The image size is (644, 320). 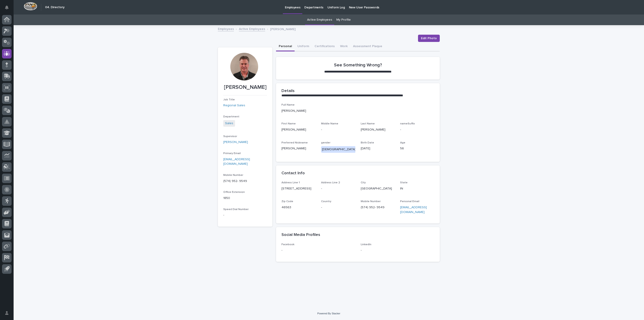 What do you see at coordinates (326, 143) in the screenshot?
I see `span: gender` at bounding box center [326, 143].